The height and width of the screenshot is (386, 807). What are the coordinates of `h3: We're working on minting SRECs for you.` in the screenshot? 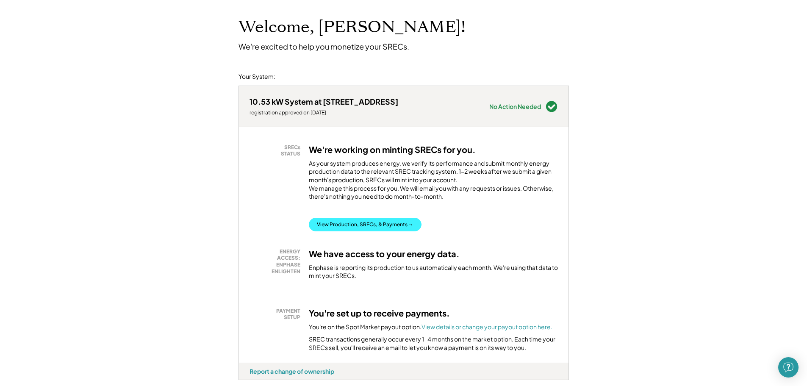 It's located at (392, 150).